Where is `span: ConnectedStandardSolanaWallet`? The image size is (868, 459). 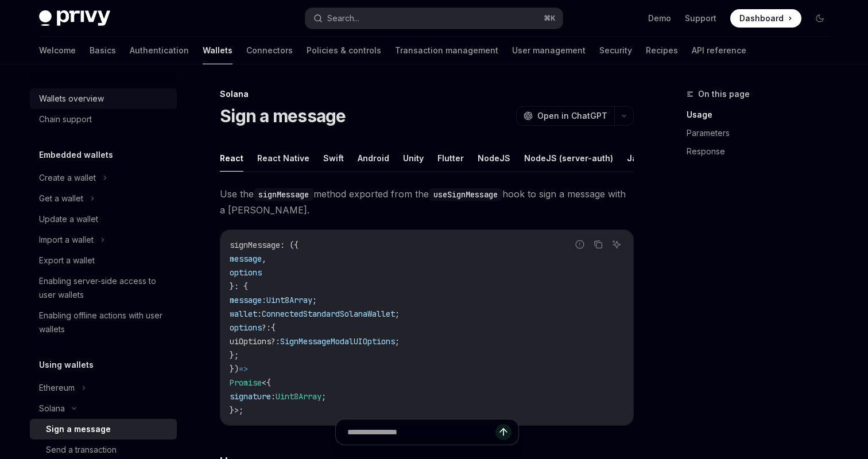
span: ConnectedStandardSolanaWallet is located at coordinates (329, 314).